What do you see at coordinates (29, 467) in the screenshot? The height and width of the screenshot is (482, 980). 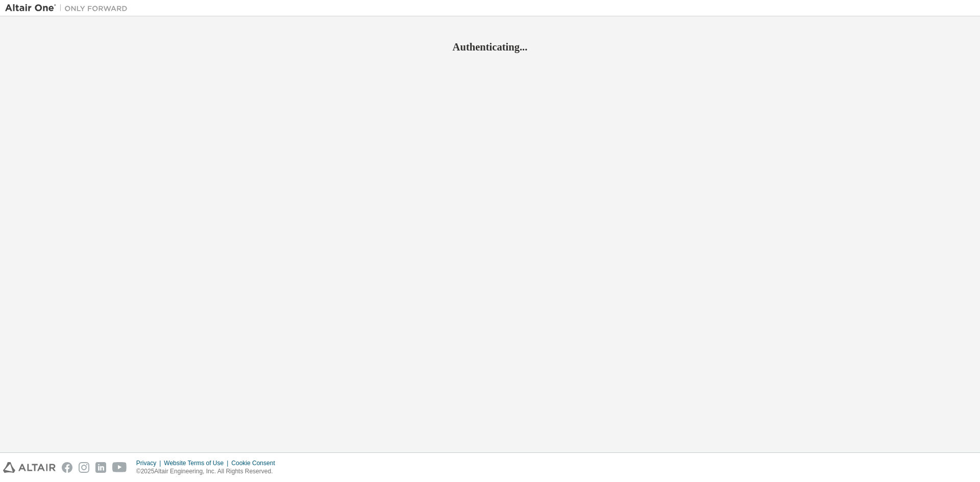 I see `img: altair_logo.svg` at bounding box center [29, 467].